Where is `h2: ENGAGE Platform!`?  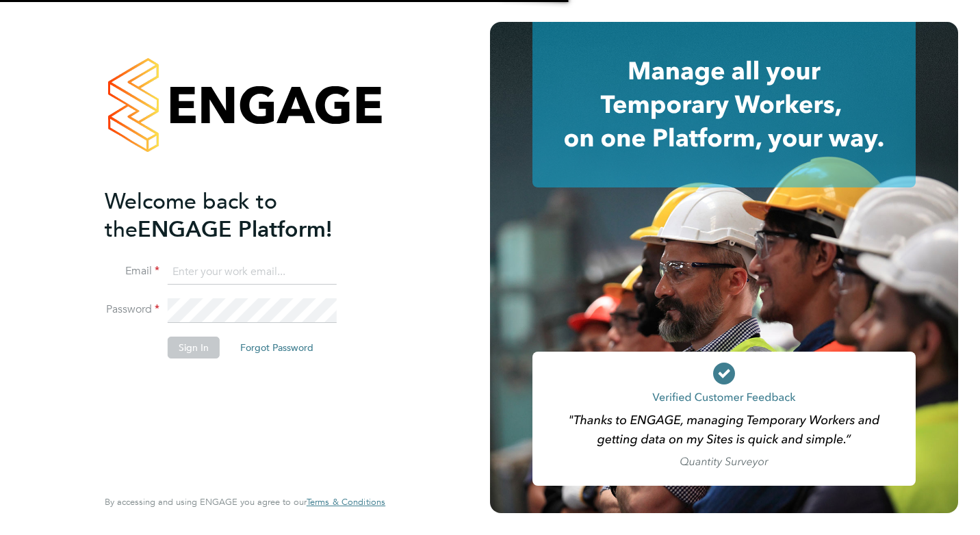
h2: ENGAGE Platform! is located at coordinates (238, 215).